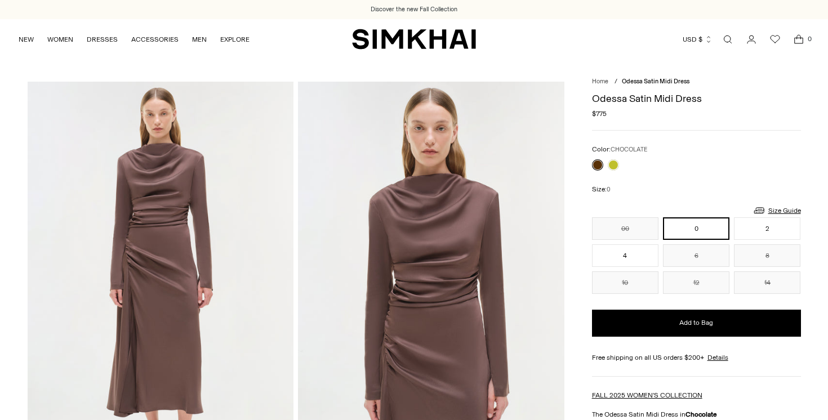 Image resolution: width=828 pixels, height=420 pixels. Describe the element at coordinates (625, 229) in the screenshot. I see `button: 00` at that location.